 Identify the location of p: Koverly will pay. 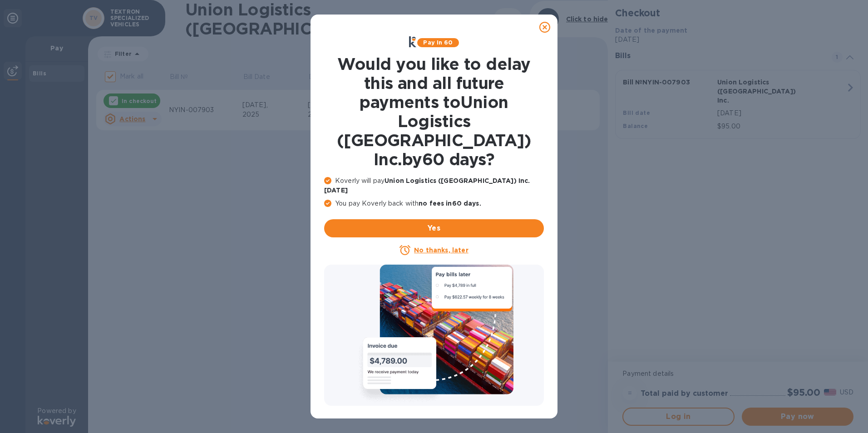
(434, 186).